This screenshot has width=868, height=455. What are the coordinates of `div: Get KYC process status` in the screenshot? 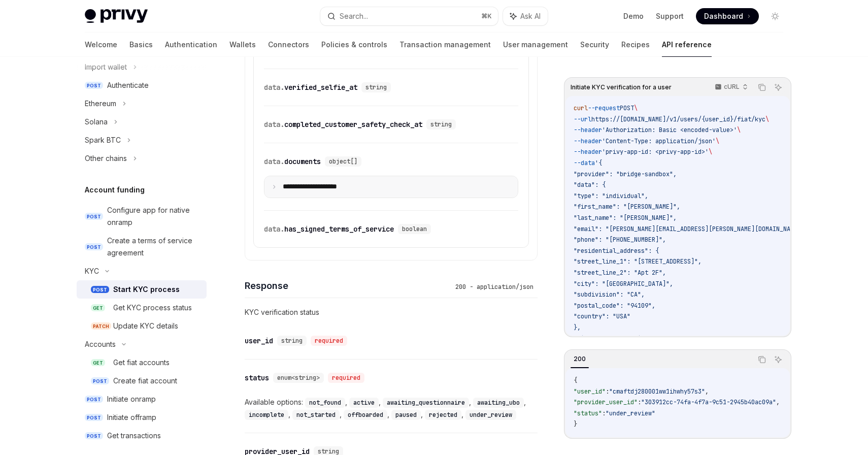 It's located at (153, 308).